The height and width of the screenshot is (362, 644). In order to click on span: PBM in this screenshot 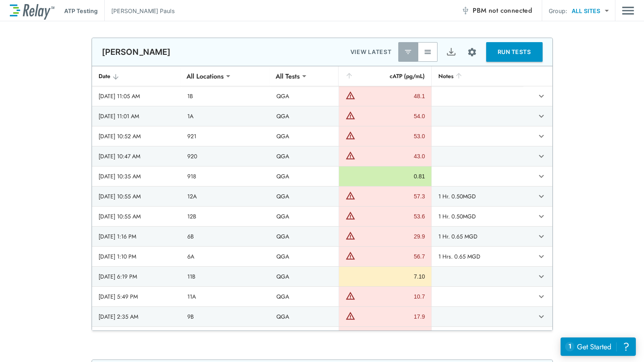, I will do `click(502, 11)`.